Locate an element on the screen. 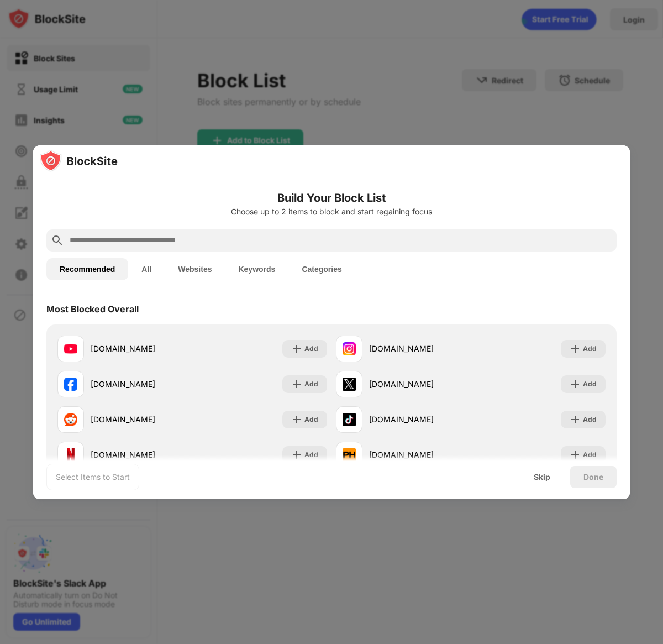 The height and width of the screenshot is (644, 663). button: Websites is located at coordinates (195, 269).